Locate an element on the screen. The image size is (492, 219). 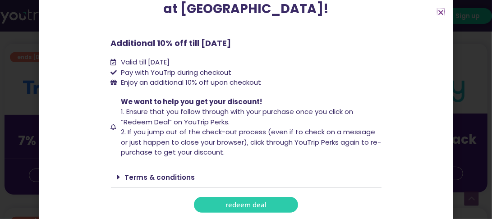
a: redeem deal is located at coordinates (246, 205).